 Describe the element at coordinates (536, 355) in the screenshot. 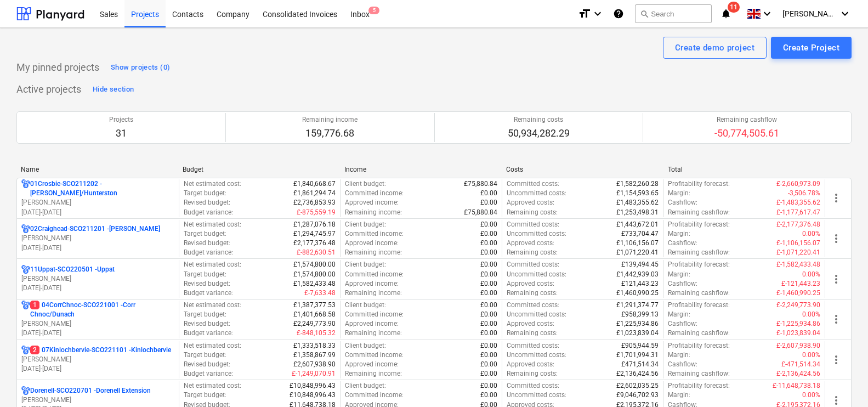

I see `p: Uncommitted costs :` at that location.